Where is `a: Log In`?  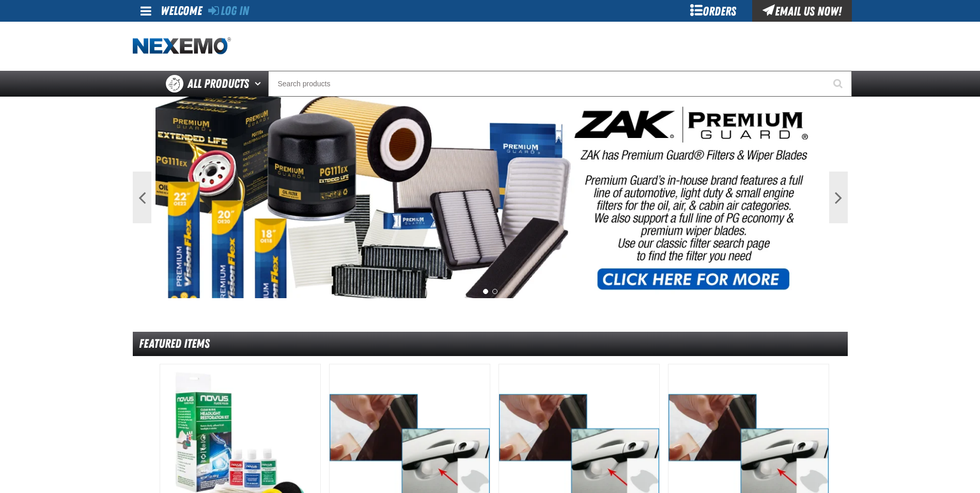
a: Log In is located at coordinates (228, 11).